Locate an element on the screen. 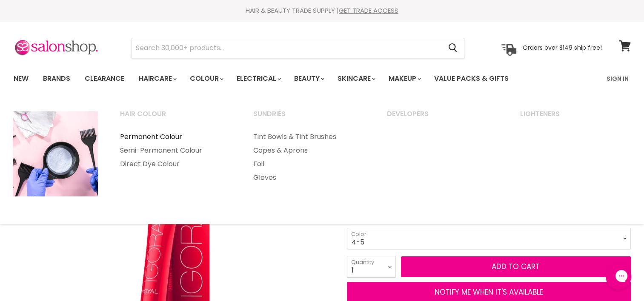  input: Search is located at coordinates (287, 48).